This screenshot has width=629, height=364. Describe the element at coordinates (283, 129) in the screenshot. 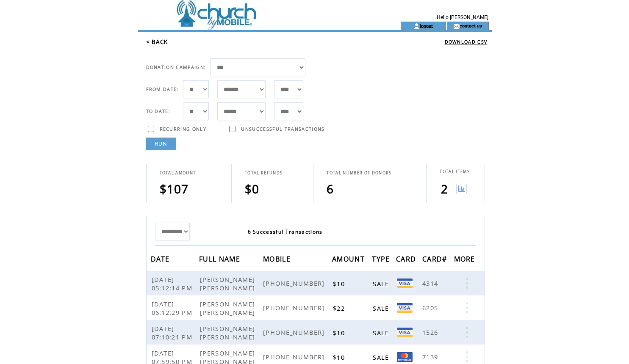

I see `span: UNSUCCESSFUL TRANSACTIONS` at that location.